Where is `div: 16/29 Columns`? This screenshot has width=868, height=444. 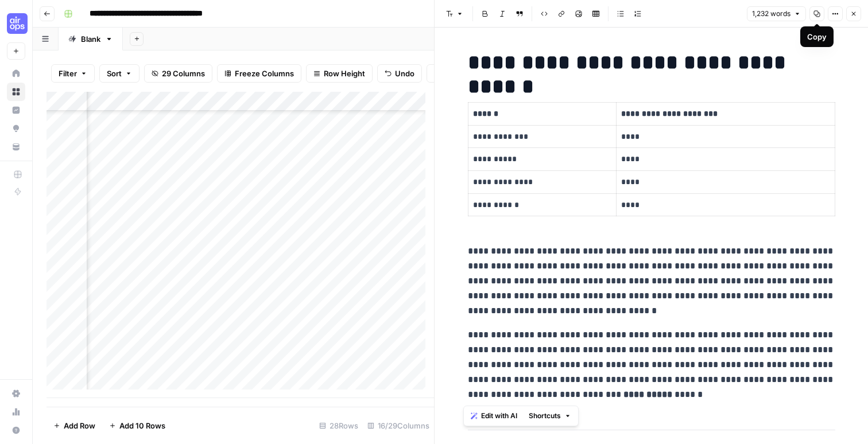 div: 16/29 Columns is located at coordinates (398, 426).